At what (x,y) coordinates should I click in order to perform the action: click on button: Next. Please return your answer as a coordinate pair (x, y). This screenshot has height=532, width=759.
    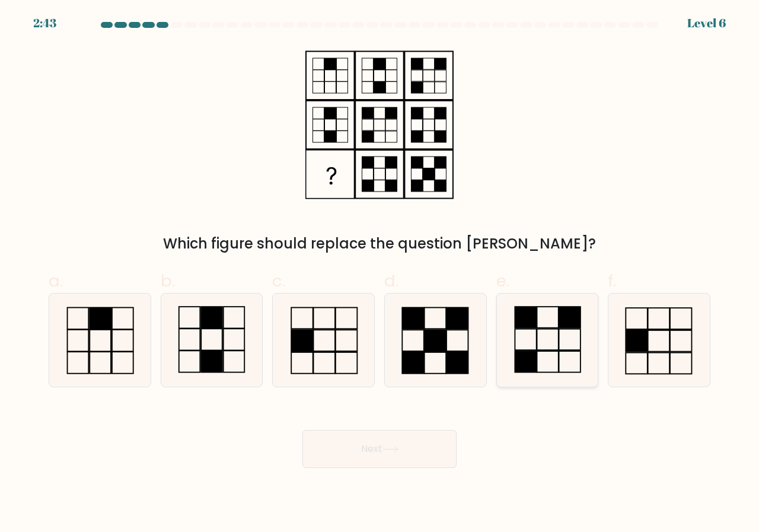
    Looking at the image, I should click on (380, 449).